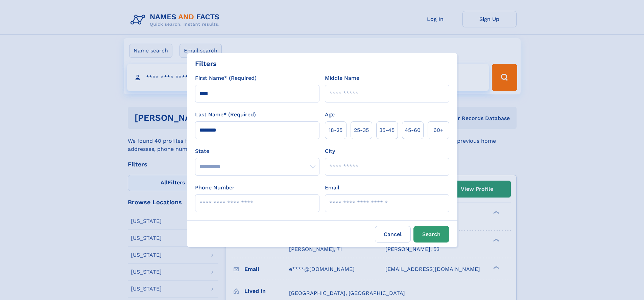 The height and width of the screenshot is (300, 644). Describe the element at coordinates (225, 115) in the screenshot. I see `label: Last Name* (Required)` at that location.